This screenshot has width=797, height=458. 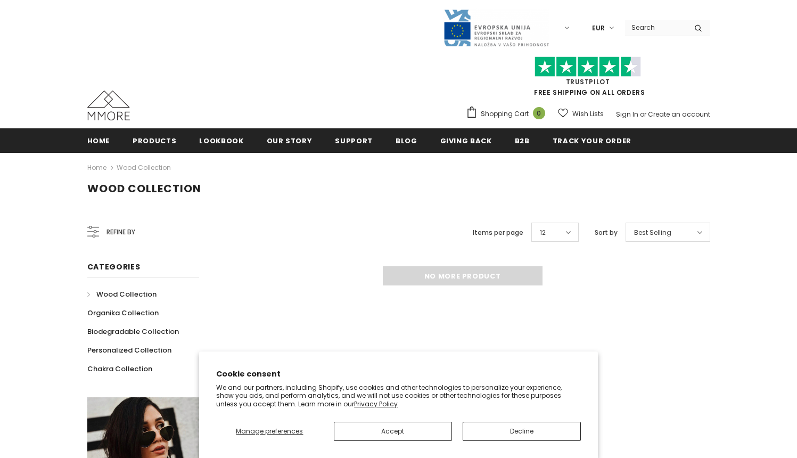 What do you see at coordinates (114, 267) in the screenshot?
I see `span: Categories` at bounding box center [114, 267].